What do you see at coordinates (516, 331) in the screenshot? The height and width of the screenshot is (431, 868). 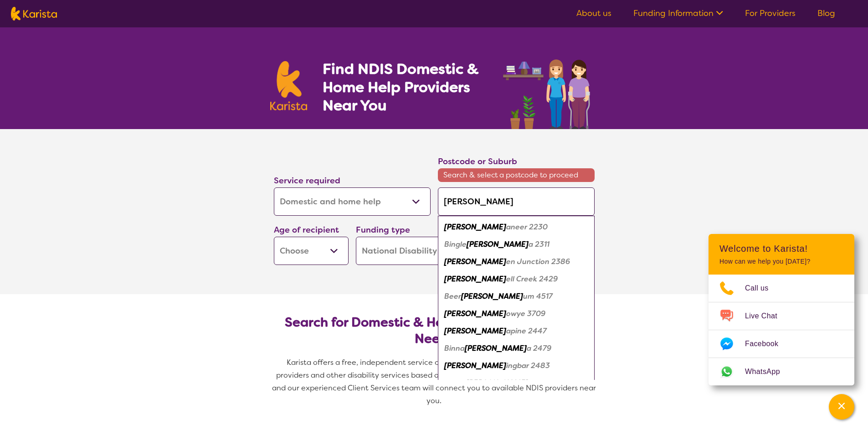 I see `div: Burrapine 2447` at bounding box center [516, 331].